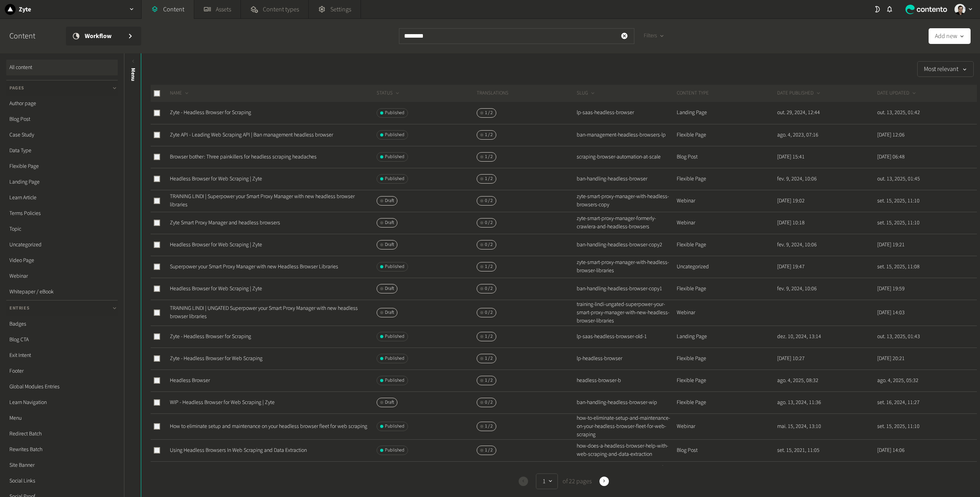 Image resolution: width=980 pixels, height=497 pixels. Describe the element at coordinates (62, 103) in the screenshot. I see `a: Author page` at that location.